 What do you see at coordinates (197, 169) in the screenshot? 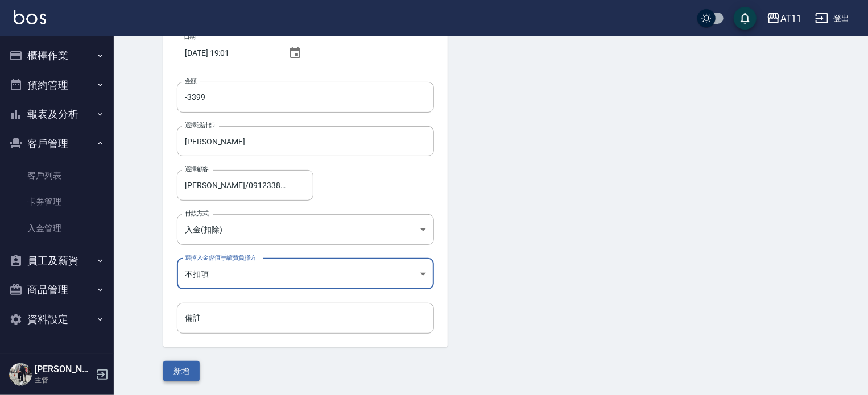
I see `label: 選擇顧客` at bounding box center [197, 169].